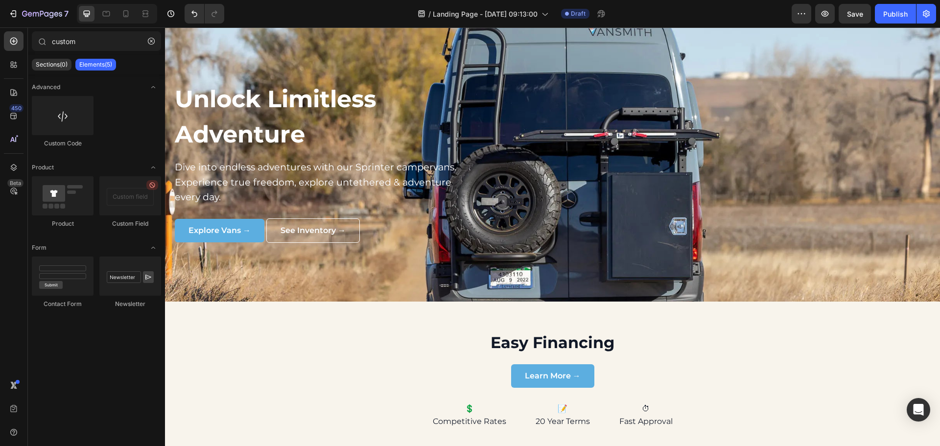  Describe the element at coordinates (39, 248) in the screenshot. I see `span: Form` at that location.